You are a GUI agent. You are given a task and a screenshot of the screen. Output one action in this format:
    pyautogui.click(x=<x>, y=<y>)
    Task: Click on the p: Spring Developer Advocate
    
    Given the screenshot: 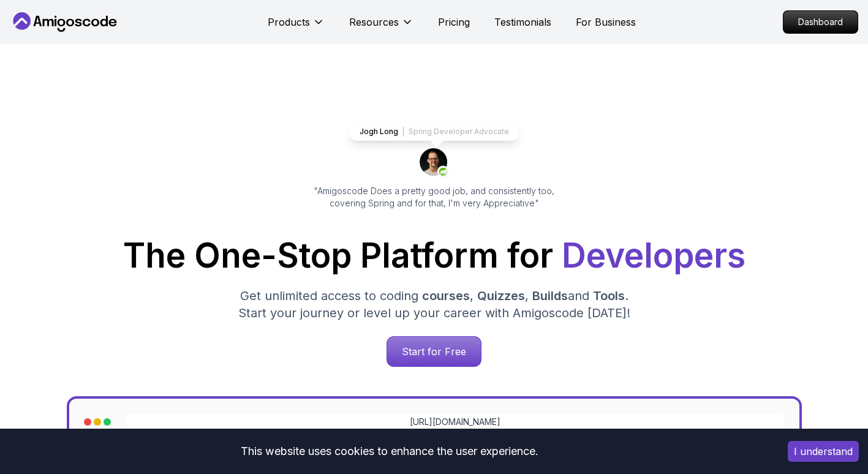 What is the action you would take?
    pyautogui.click(x=459, y=132)
    